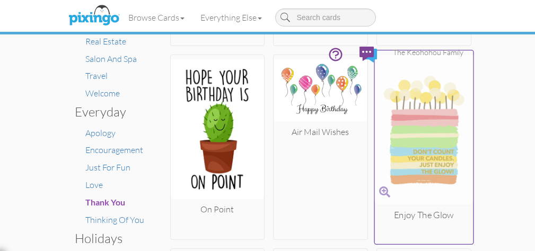 The width and height of the screenshot is (535, 251). I want to click on span: Thinking Of You, so click(115, 220).